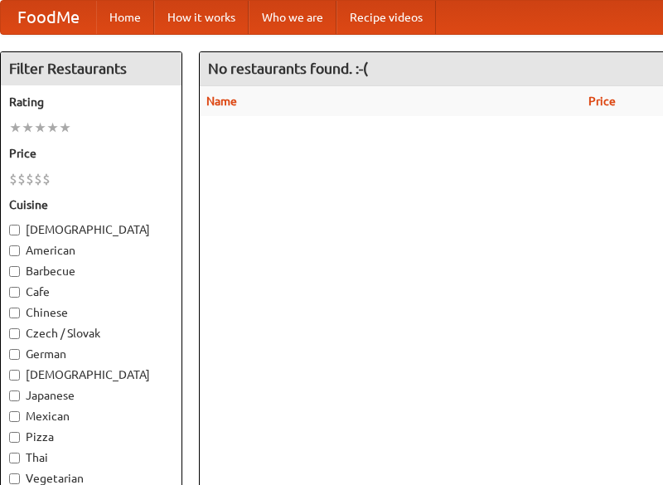 This screenshot has height=485, width=663. Describe the element at coordinates (91, 354) in the screenshot. I see `label: German` at that location.